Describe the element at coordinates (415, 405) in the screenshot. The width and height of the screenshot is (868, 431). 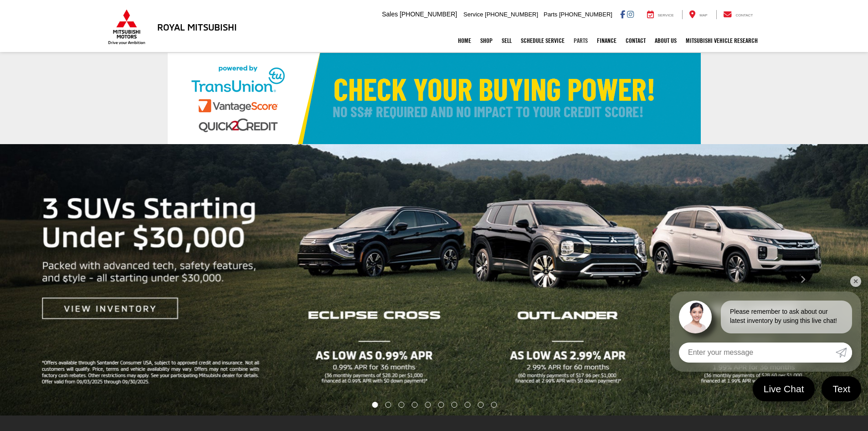
I see `li: Go to slide number 4.` at that location.